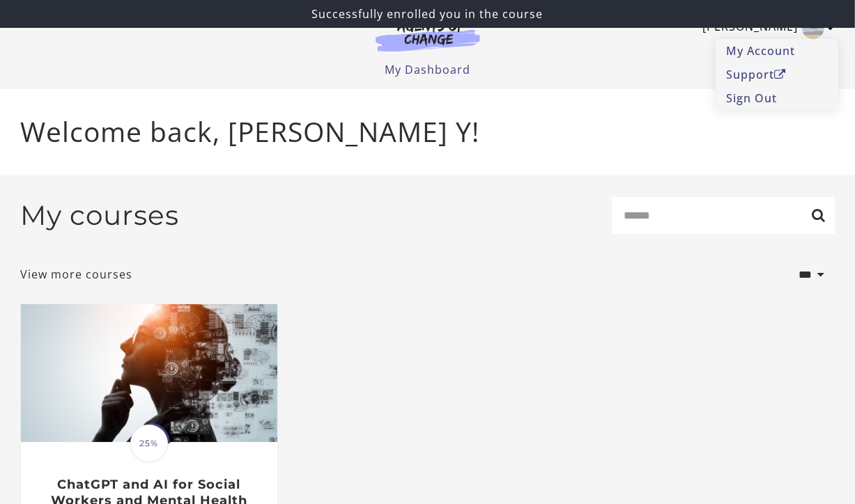  I want to click on p: Successfully enrolled you in the course, so click(427, 14).